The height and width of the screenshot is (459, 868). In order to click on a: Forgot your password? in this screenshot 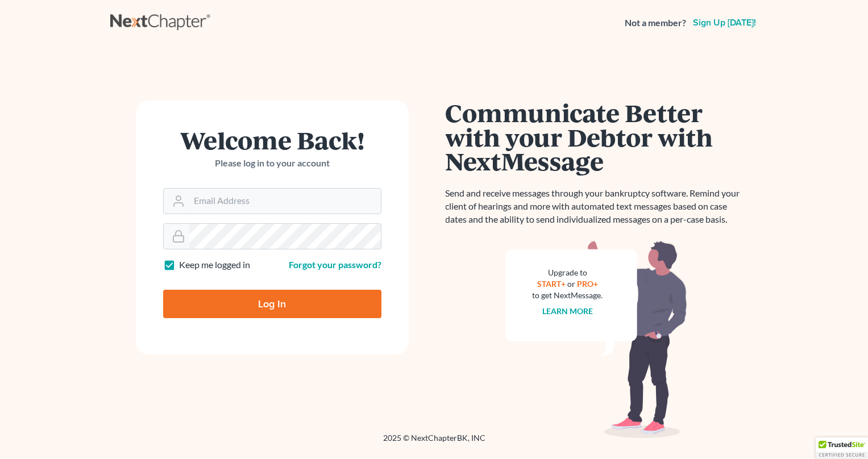, I will do `click(335, 264)`.